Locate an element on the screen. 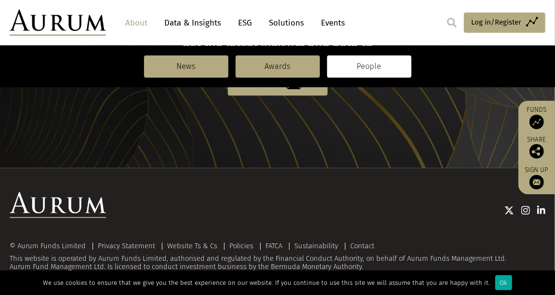 This screenshot has height=295, width=555. img: search.svg is located at coordinates (452, 23).